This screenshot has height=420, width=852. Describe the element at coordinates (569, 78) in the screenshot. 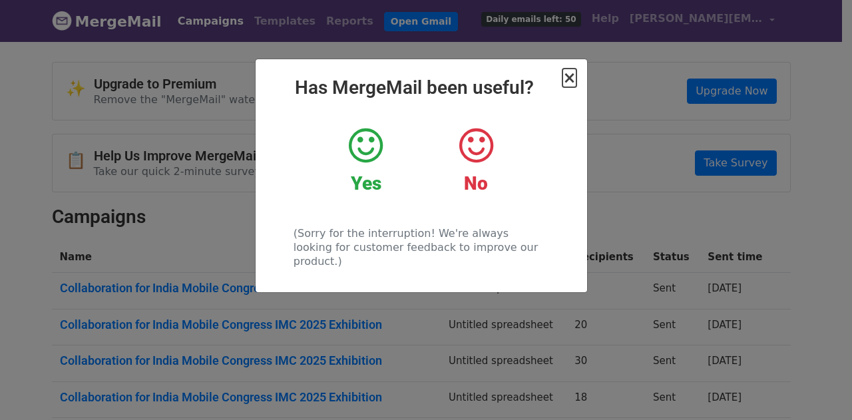

I see `button: Close` at that location.